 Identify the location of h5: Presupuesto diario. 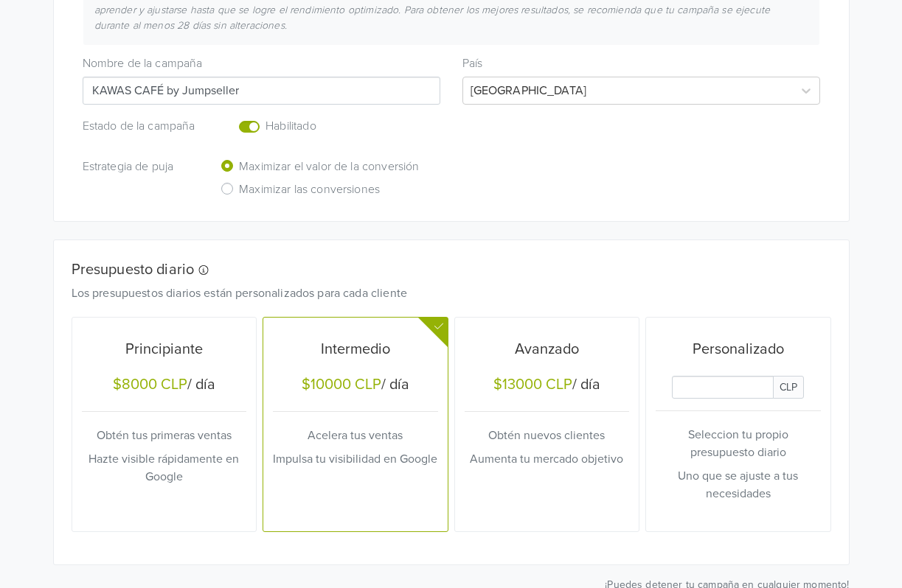
(440, 270).